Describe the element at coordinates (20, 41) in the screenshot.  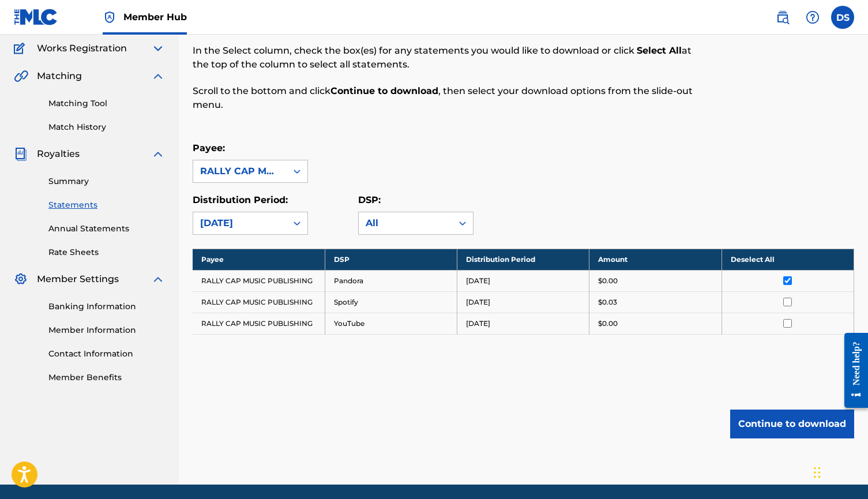
I see `div: Need help?` at that location.